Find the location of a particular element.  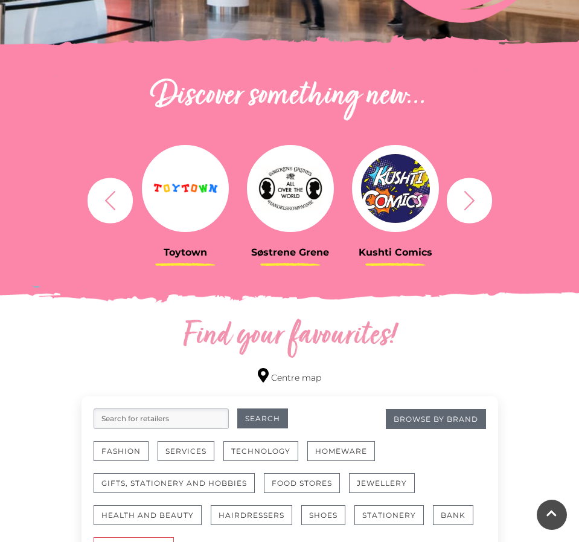

a: Toytown is located at coordinates (185, 199).